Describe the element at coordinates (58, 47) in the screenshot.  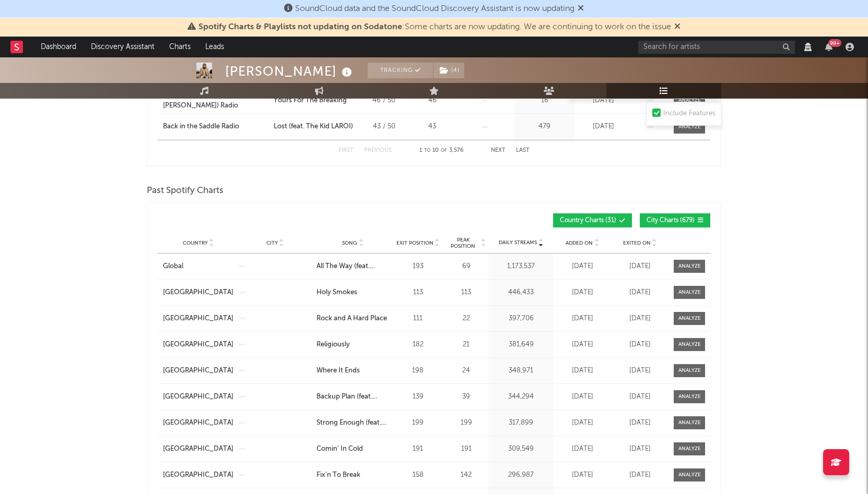
I see `a: Dashboard` at that location.